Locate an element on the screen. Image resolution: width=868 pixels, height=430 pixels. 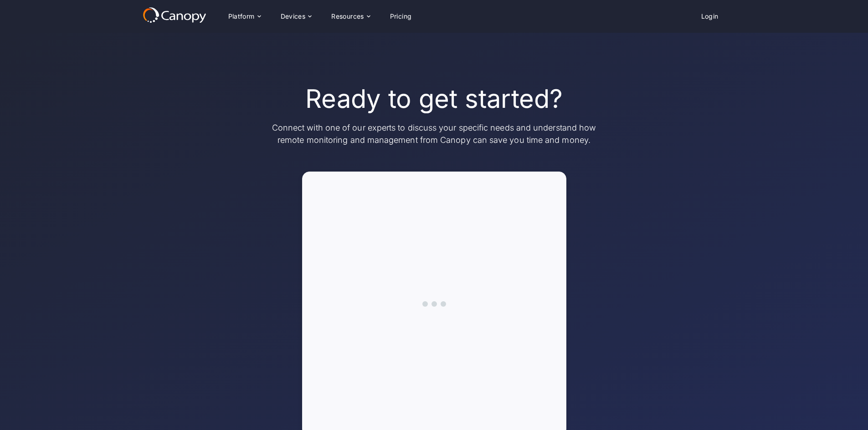
h1: Ready to get started? is located at coordinates (434, 98).